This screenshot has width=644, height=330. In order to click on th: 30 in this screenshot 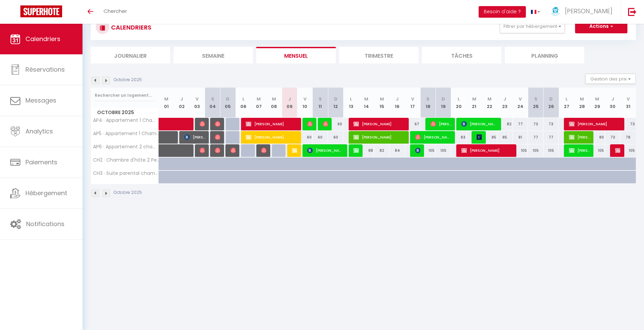, I will do `click(613, 102)`.